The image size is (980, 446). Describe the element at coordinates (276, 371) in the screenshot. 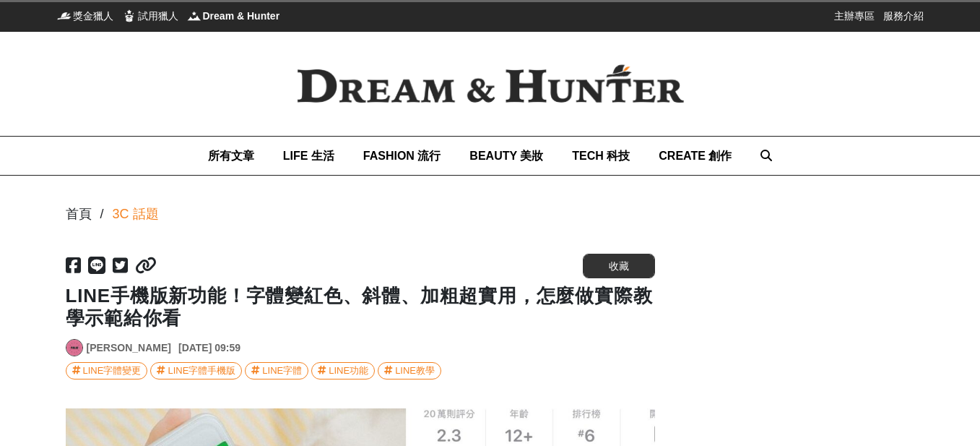

I see `a: LINE字體` at that location.